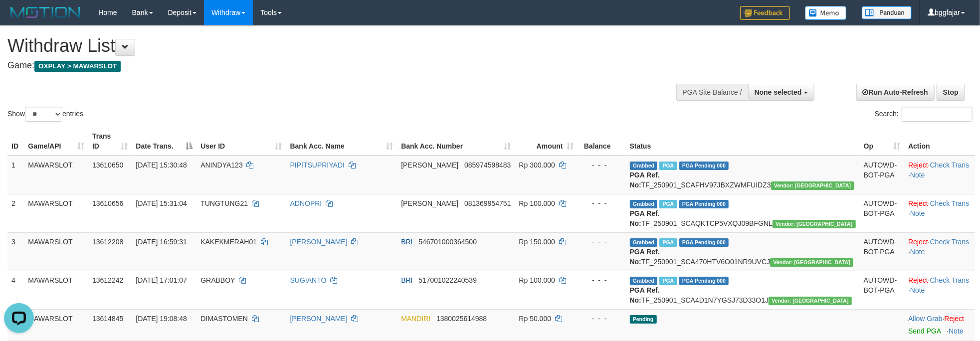  Describe the element at coordinates (743, 290) in the screenshot. I see `td: TF_250901_SCA4D1N7YGSJ73D33O1J` at that location.